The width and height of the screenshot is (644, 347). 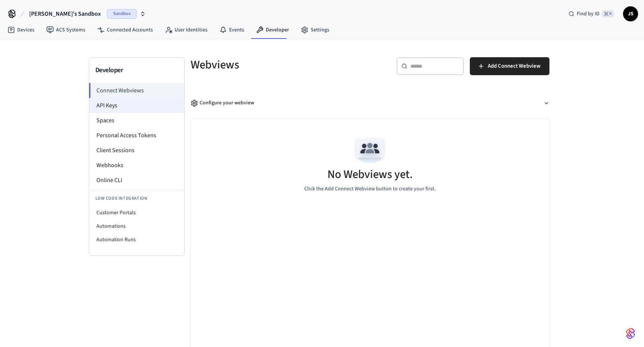 I want to click on li: Automation Runs, so click(x=136, y=240).